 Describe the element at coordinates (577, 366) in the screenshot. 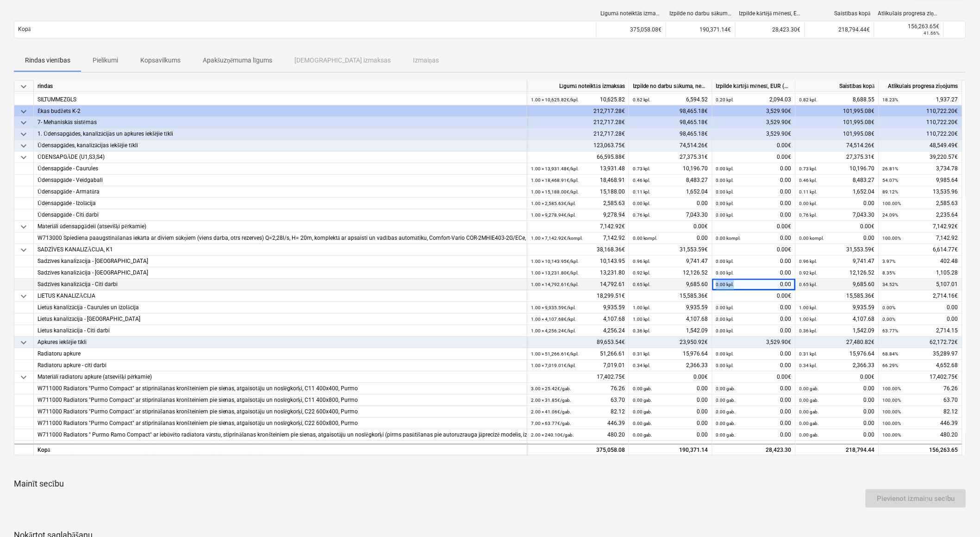

I see `div: 7,019.01` at that location.